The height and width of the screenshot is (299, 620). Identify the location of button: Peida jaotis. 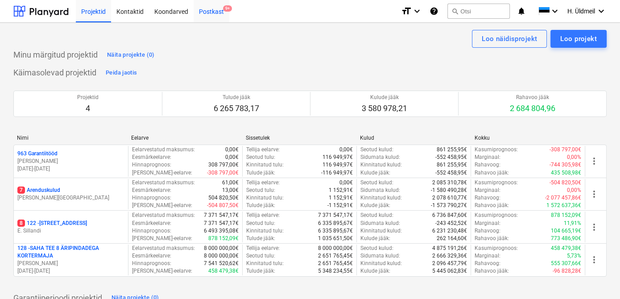
(121, 73).